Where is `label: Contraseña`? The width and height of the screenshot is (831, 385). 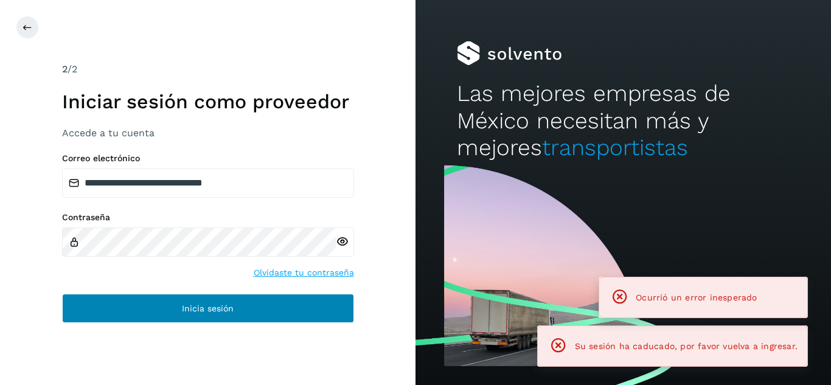 label: Contraseña is located at coordinates (208, 217).